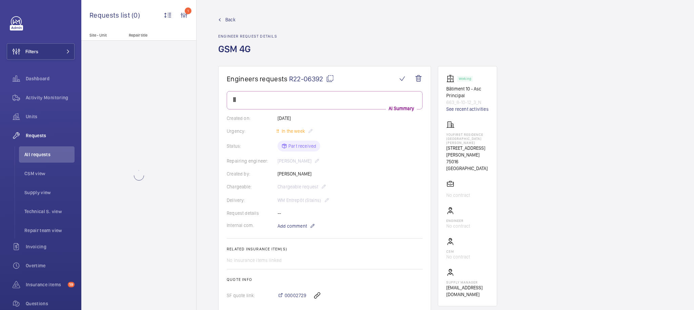 Image resolution: width=694 pixels, height=310 pixels. I want to click on span: R22-06392, so click(311, 79).